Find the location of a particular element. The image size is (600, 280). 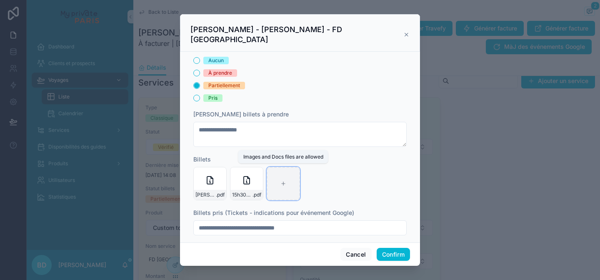

div: Partiellement is located at coordinates (224, 85).